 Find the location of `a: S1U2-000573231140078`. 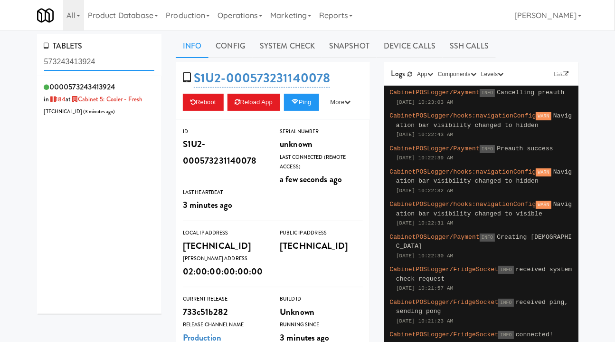

a: S1U2-000573231140078 is located at coordinates (262, 78).